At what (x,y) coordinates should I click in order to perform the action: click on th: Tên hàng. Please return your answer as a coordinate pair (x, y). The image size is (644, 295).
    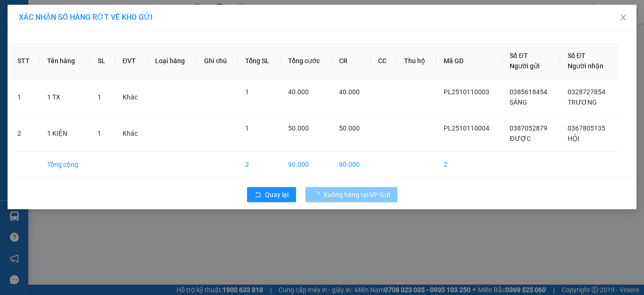
    Looking at the image, I should click on (65, 60).